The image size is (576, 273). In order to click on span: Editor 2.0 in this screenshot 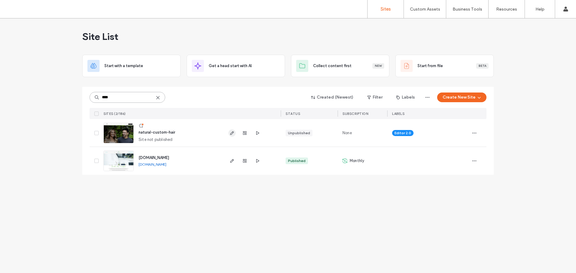, I will do `click(402, 133)`.